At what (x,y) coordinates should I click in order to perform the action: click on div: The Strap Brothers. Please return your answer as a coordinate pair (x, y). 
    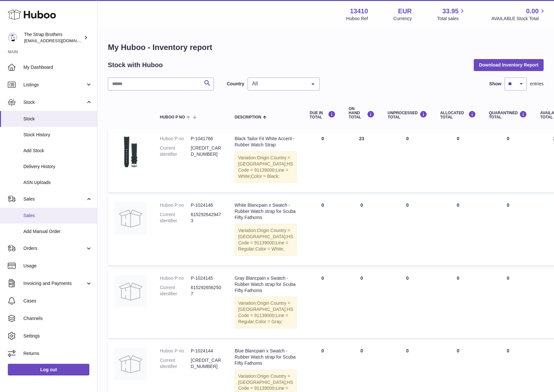
    Looking at the image, I should click on (53, 37).